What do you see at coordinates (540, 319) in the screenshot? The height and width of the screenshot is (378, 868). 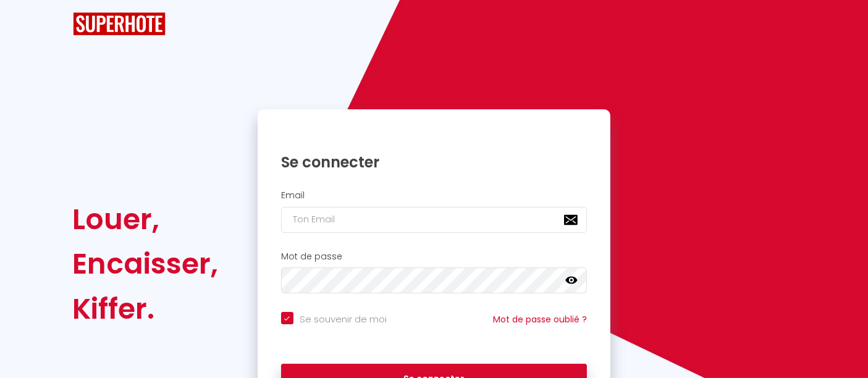 I see `a: Mot de passe oublié ?` at bounding box center [540, 319].